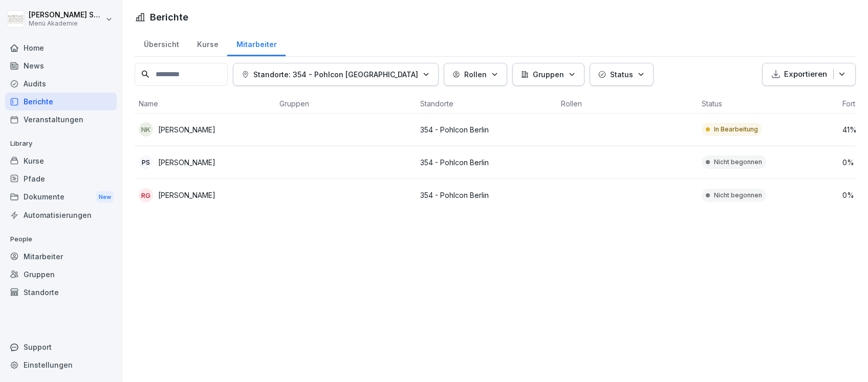 This screenshot has height=382, width=868. Describe the element at coordinates (476, 74) in the screenshot. I see `button: Rollen` at that location.